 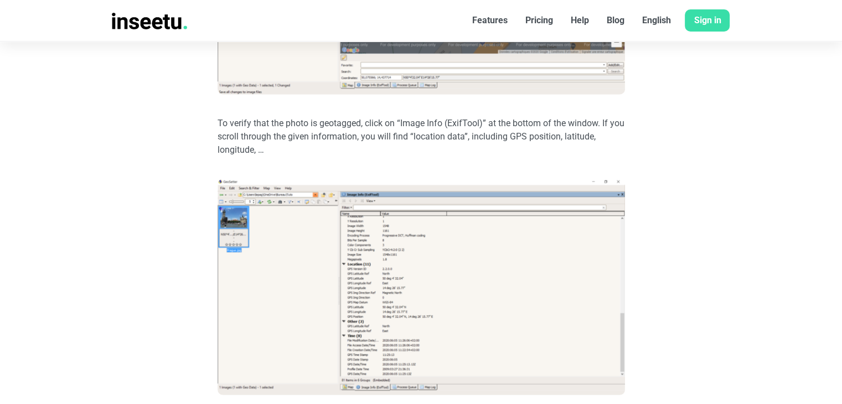 I want to click on a: Pricing, so click(x=539, y=20).